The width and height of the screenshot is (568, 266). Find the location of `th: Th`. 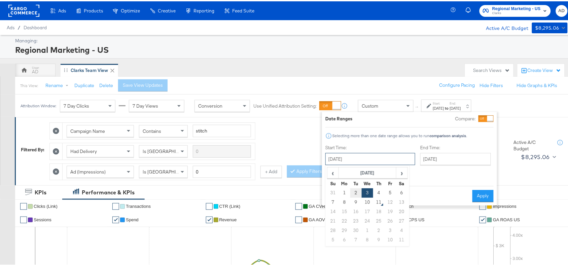

th: Th is located at coordinates (379, 182).